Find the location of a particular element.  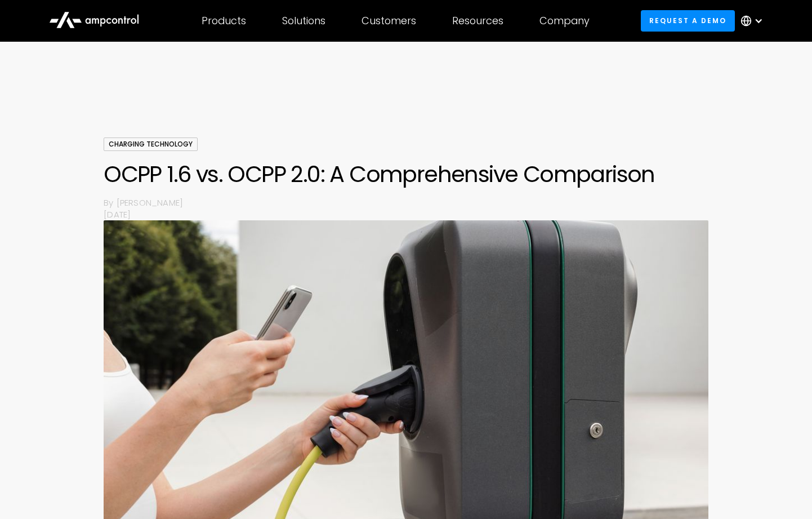

div: Resources is located at coordinates (477, 21).